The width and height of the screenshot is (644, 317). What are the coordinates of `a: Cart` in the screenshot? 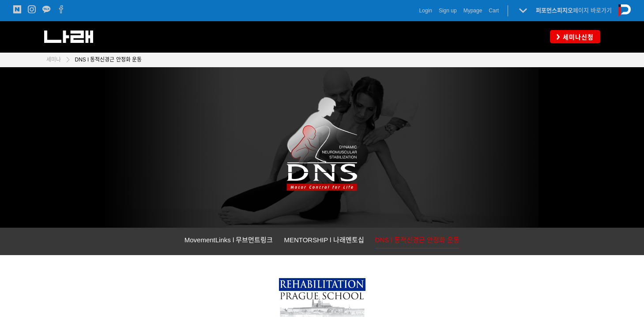 It's located at (494, 11).